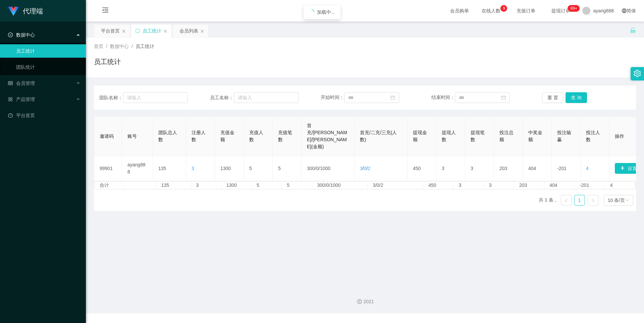 The height and width of the screenshot is (323, 644). Describe the element at coordinates (111, 31) in the screenshot. I see `div: 平台首页` at that location.